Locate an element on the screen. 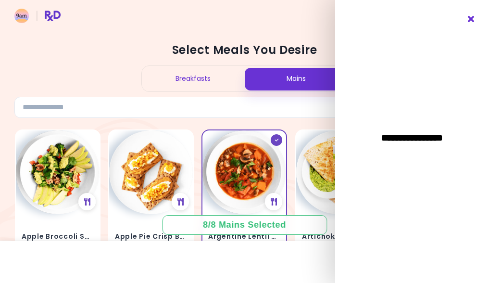  h4: Apple Pie Crisp Bread is located at coordinates (151, 237).